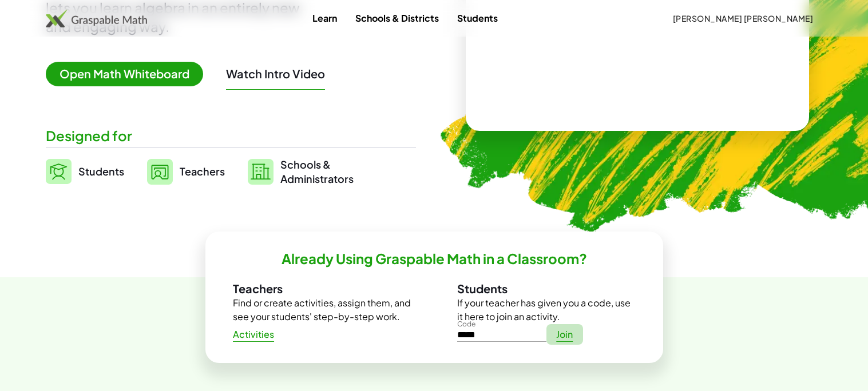 This screenshot has width=868, height=391. Describe the element at coordinates (434, 259) in the screenshot. I see `h2: Already Using Graspable Math in a Classroom?` at that location.